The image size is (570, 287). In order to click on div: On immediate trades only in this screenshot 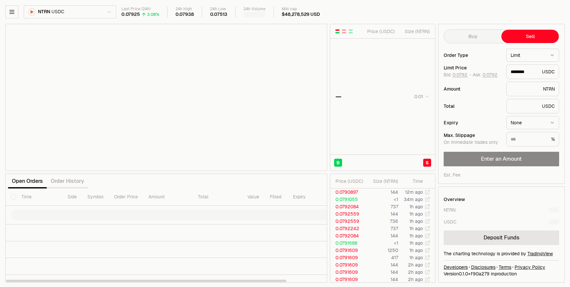, I will do `click(473, 142)`.